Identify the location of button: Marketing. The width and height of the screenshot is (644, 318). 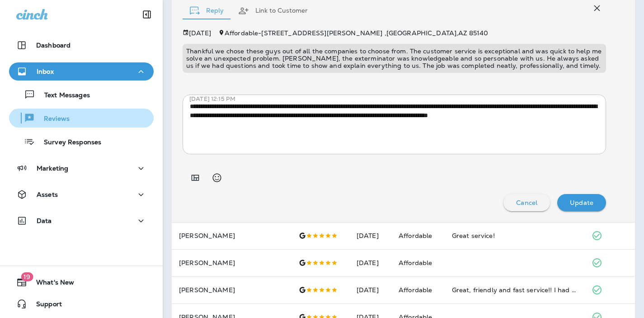
(81, 168).